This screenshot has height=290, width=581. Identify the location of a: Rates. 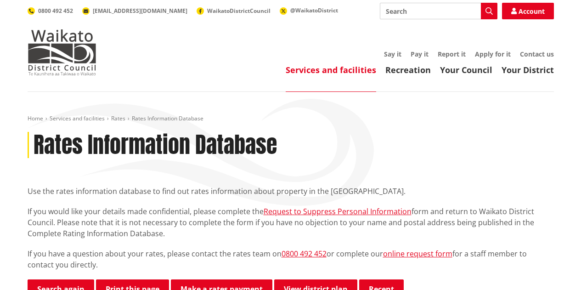
(118, 118).